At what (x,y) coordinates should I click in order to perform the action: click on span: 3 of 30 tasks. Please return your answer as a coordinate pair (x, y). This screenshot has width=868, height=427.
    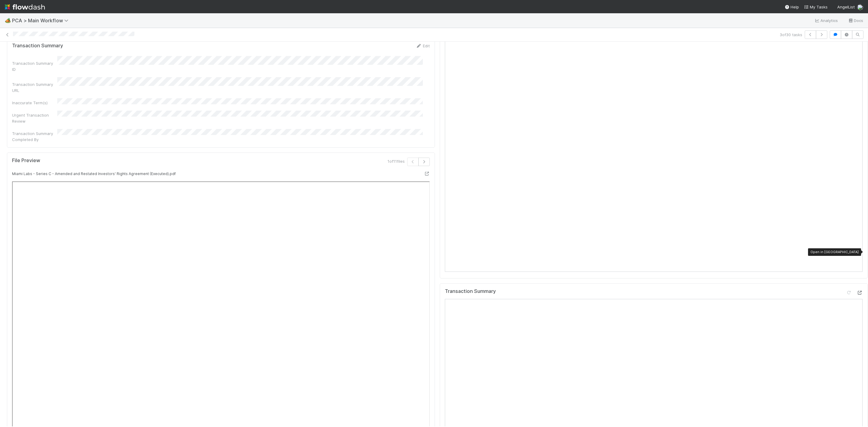
    Looking at the image, I should click on (791, 34).